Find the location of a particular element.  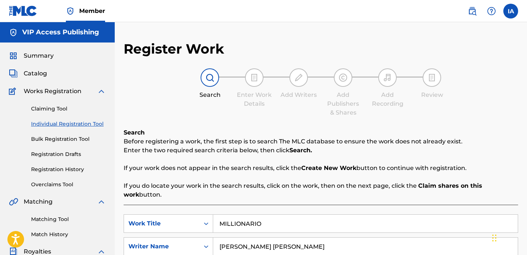

div: Writer Name is located at coordinates (162, 247).